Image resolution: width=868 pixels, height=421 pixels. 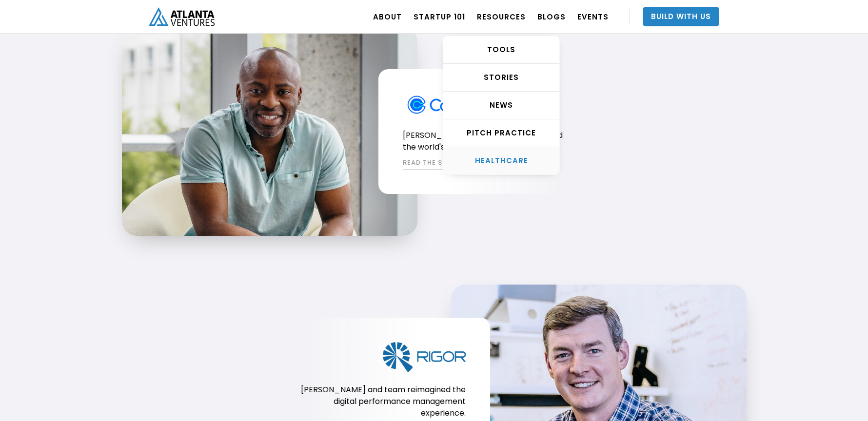 I want to click on a: Build With Us, so click(x=681, y=17).